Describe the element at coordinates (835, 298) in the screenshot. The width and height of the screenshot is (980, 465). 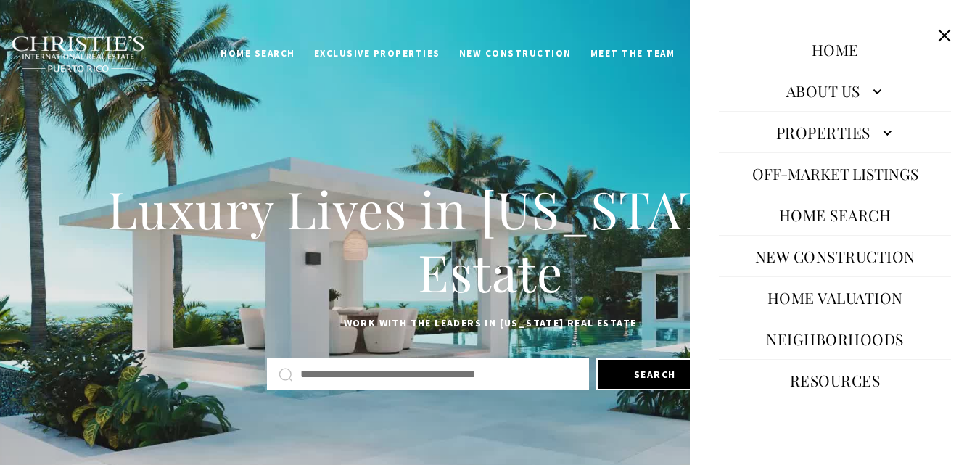
I see `a: Home Valuation` at that location.